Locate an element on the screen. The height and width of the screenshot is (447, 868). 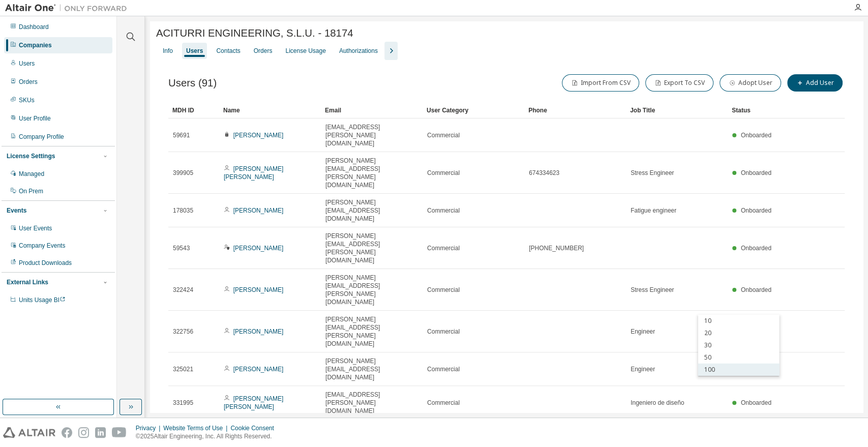
span: Ingeniero de diseño is located at coordinates (657, 403).